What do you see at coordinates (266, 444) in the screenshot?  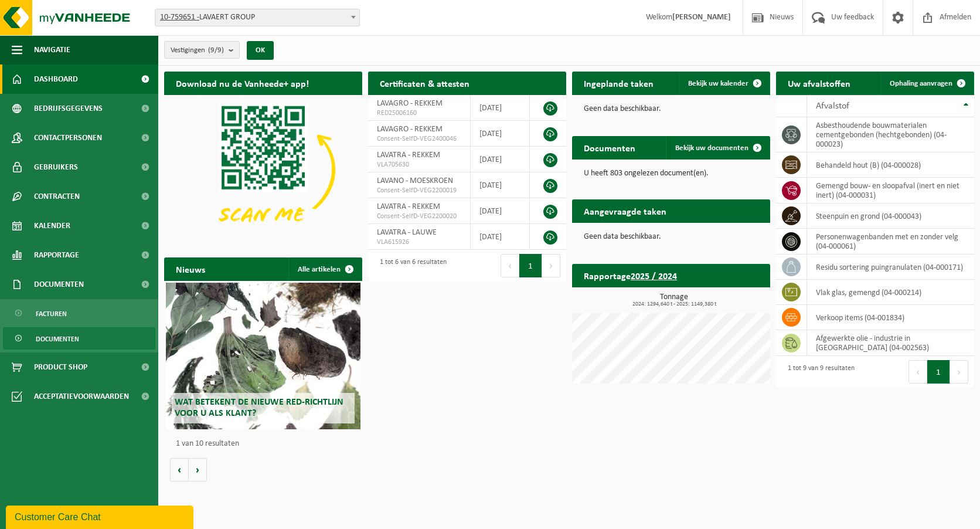 I see `p: 1 van 10 resultaten` at bounding box center [266, 444].